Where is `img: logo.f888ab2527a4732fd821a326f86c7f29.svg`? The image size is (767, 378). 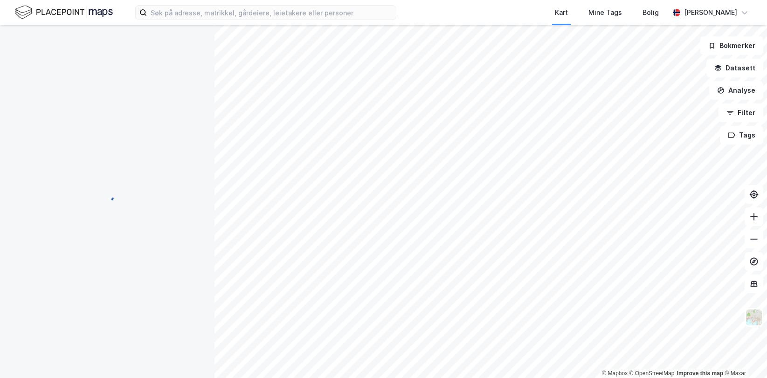 img: logo.f888ab2527a4732fd821a326f86c7f29.svg is located at coordinates (64, 12).